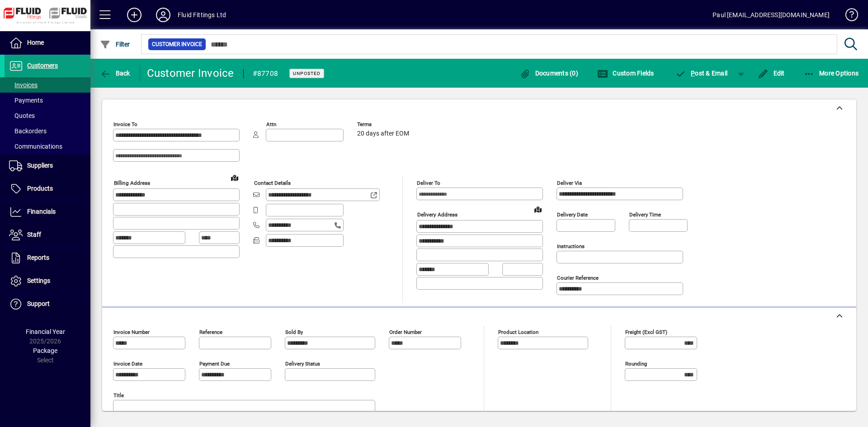  What do you see at coordinates (118, 395) in the screenshot?
I see `mat-label: Title` at bounding box center [118, 395].